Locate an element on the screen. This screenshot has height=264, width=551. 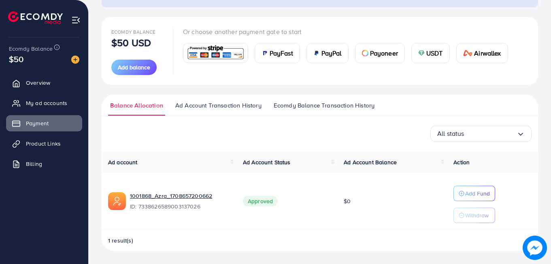
span: Ad Account Status is located at coordinates (267, 162).